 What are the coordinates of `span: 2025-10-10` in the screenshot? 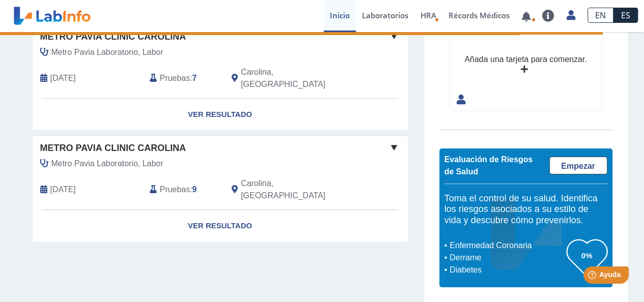 It's located at (63, 79).